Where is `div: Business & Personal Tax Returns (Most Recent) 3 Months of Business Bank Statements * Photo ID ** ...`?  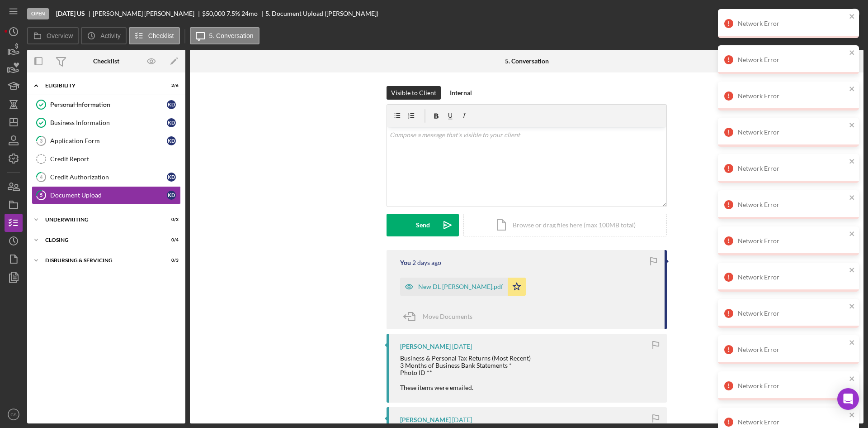
div: Business & Personal Tax Returns (Most Recent) 3 Months of Business Bank Statements * Photo ID ** ... is located at coordinates (465, 373).